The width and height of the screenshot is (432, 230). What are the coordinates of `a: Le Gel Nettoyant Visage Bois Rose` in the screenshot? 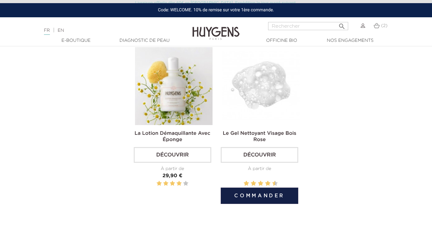 It's located at (260, 137).